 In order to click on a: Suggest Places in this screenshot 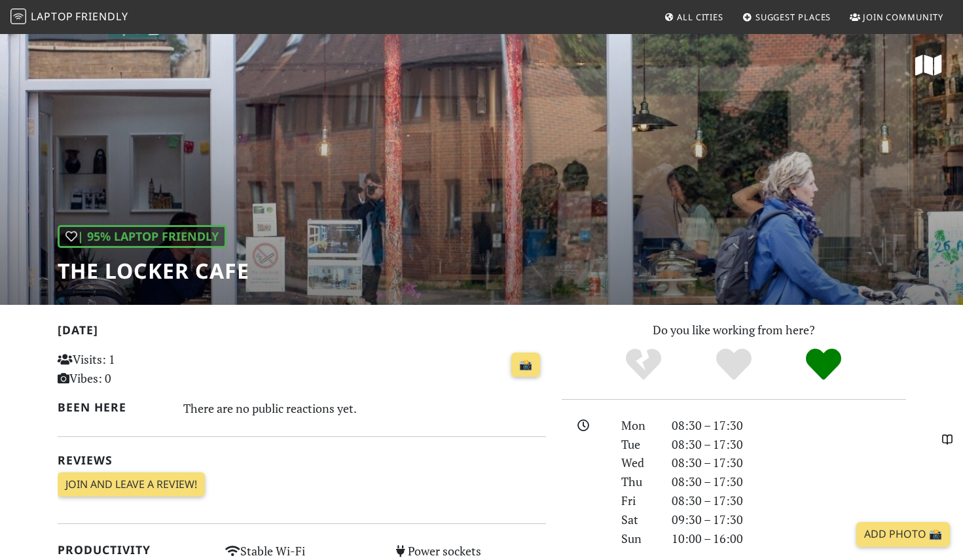, I will do `click(787, 17)`.